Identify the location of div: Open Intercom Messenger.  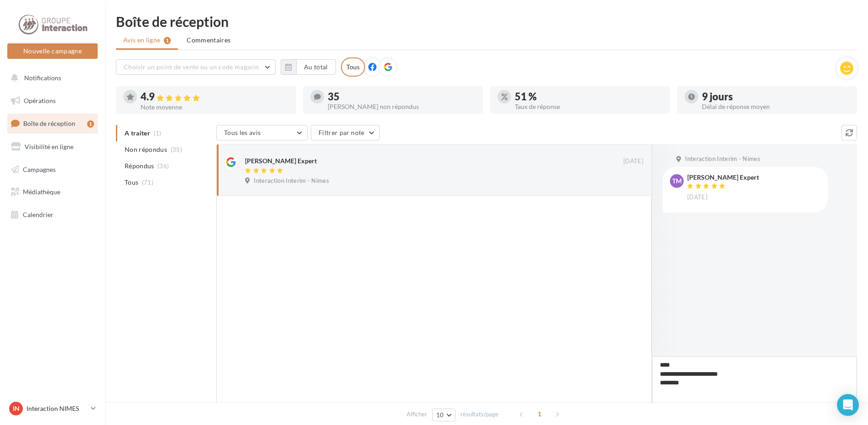
(848, 405).